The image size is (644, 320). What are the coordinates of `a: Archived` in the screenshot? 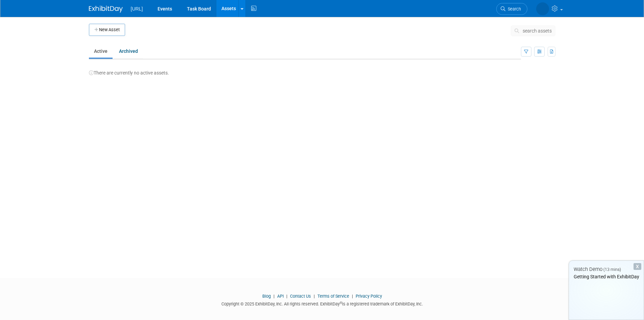 It's located at (129, 51).